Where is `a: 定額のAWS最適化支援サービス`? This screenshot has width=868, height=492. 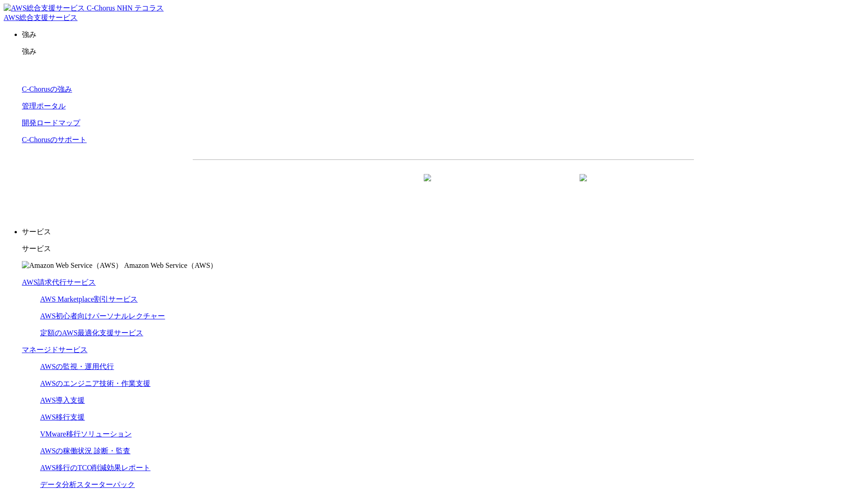
a: 定額のAWS最適化支援サービス is located at coordinates (92, 332).